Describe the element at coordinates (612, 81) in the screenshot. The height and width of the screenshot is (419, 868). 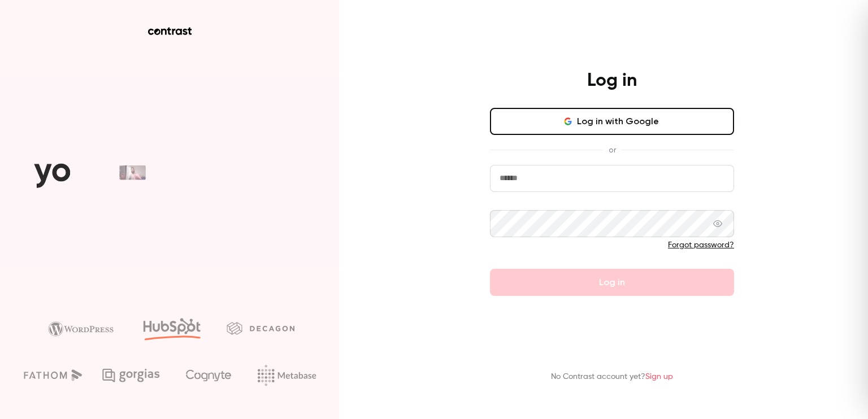
I see `h4: Log in` at that location.